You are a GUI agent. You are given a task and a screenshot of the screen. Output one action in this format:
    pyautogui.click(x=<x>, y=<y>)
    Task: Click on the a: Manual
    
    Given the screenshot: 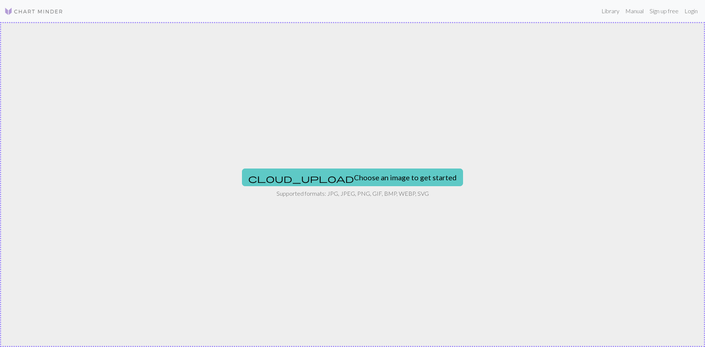 What is the action you would take?
    pyautogui.click(x=634, y=11)
    